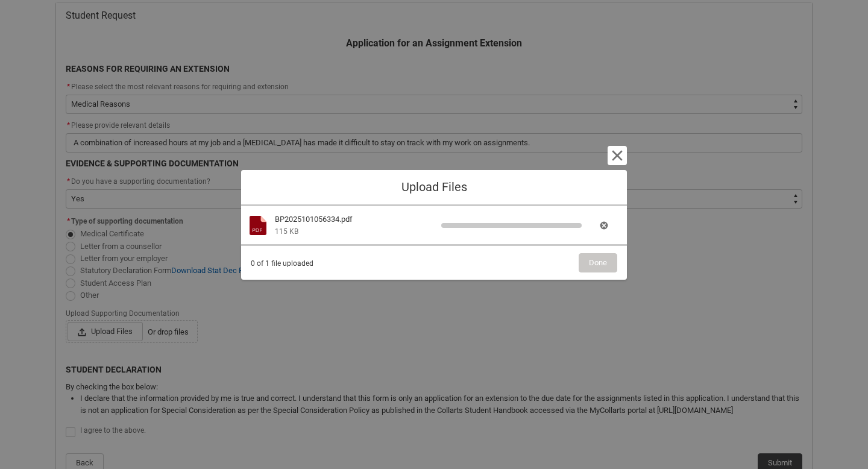 The width and height of the screenshot is (868, 469). What do you see at coordinates (281, 231) in the screenshot?
I see `span: 115` at bounding box center [281, 231].